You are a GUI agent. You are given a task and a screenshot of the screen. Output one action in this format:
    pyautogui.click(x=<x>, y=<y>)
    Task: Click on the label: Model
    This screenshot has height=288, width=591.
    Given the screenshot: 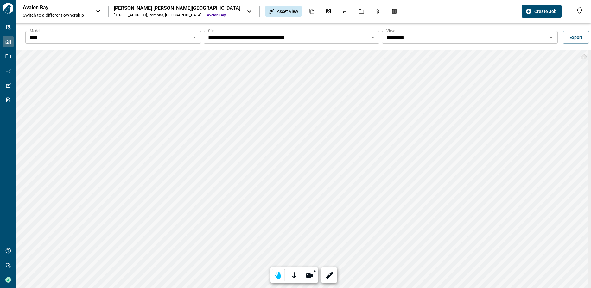 What is the action you would take?
    pyautogui.click(x=35, y=31)
    